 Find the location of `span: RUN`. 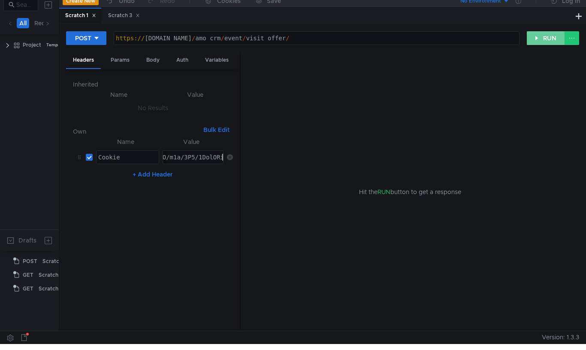

span: RUN is located at coordinates (384, 192).